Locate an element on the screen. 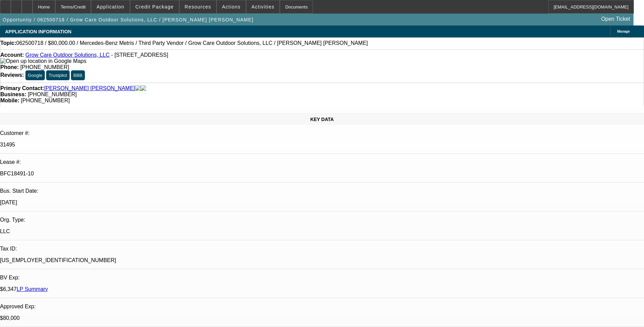 This screenshot has height=327, width=644. span: APPLICATION INFORMATION is located at coordinates (38, 32).